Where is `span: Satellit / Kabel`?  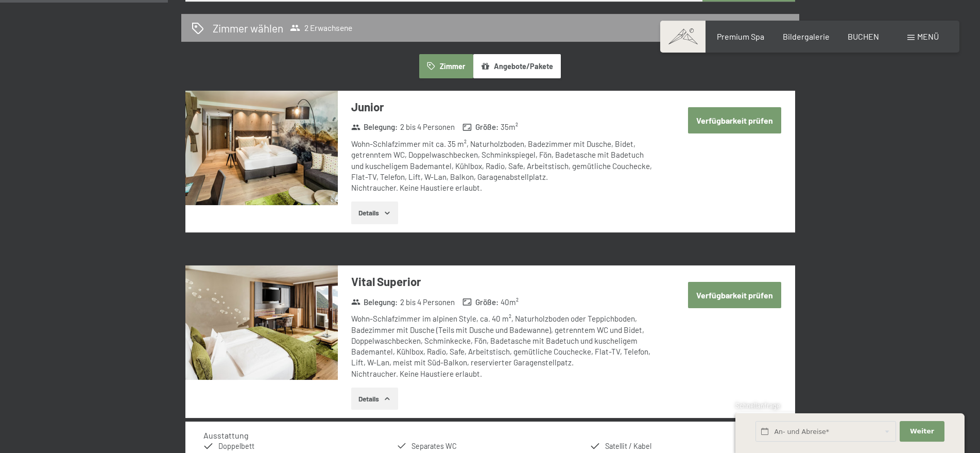 span: Satellit / Kabel is located at coordinates (628, 445).